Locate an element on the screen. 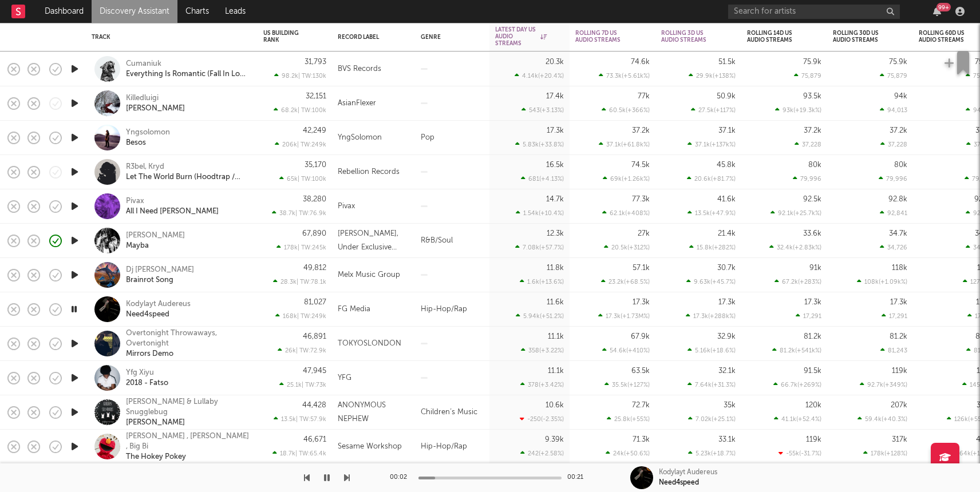 The image size is (980, 492). div: 108k ( +1.09k % ) is located at coordinates (882, 282).